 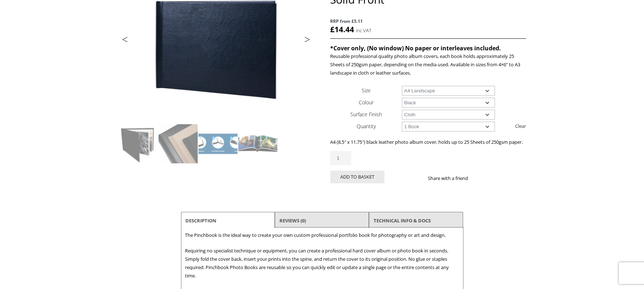 I want to click on label: Quantity, so click(x=366, y=126).